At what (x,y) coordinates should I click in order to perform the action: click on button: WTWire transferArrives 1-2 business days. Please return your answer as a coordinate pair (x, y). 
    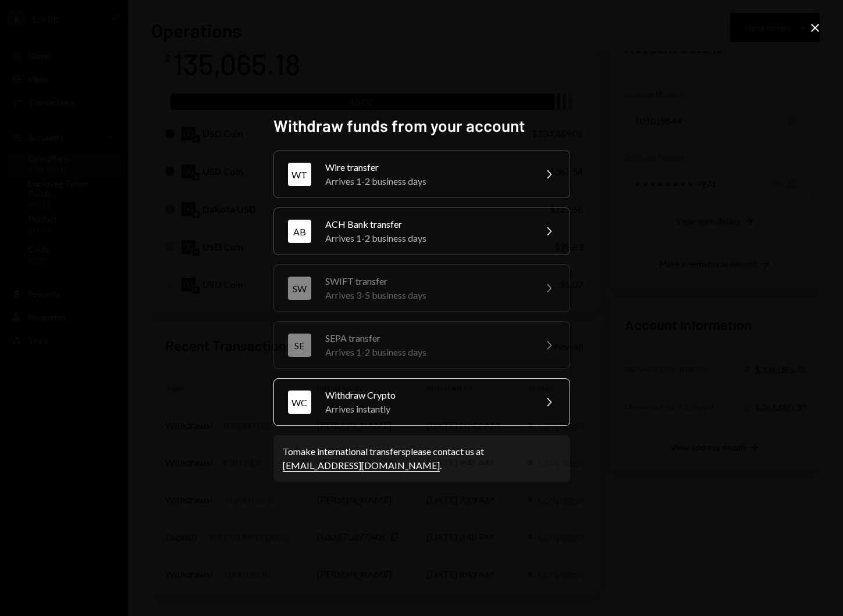
    Looking at the image, I should click on (422, 174).